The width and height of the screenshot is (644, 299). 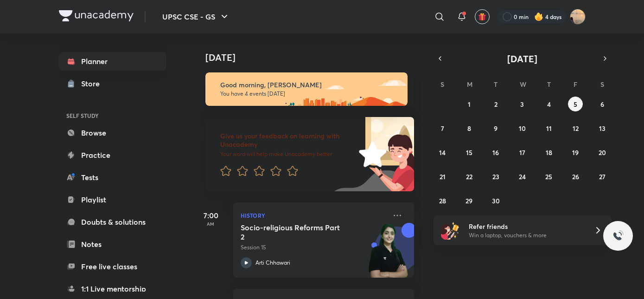 What do you see at coordinates (548, 176) in the screenshot?
I see `abbr: September 25, 2025` at bounding box center [548, 176].